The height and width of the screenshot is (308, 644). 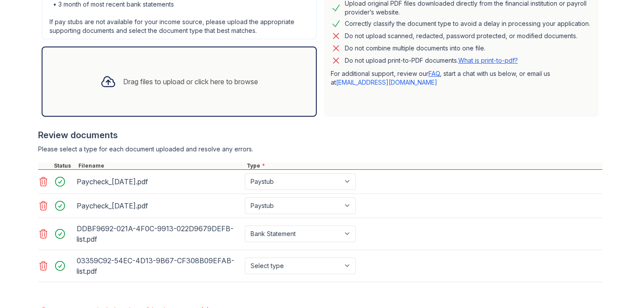 I want to click on div: Review documents, so click(x=320, y=135).